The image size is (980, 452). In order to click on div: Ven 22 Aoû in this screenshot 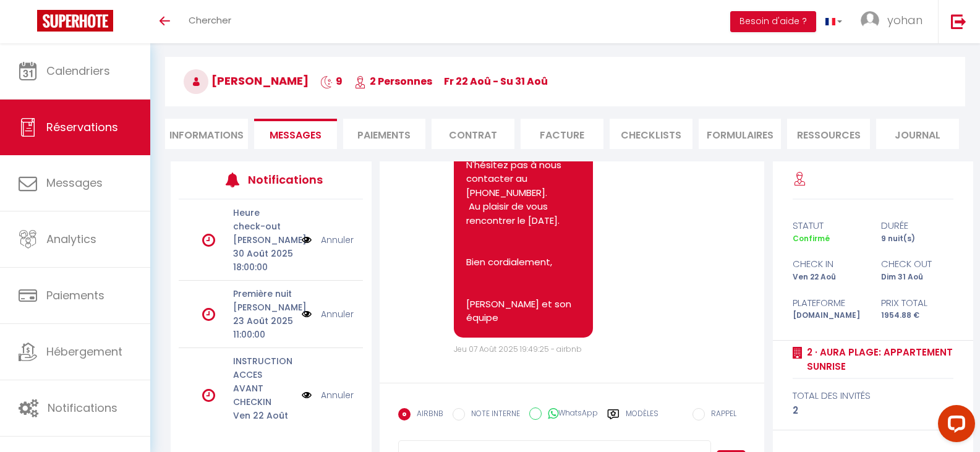, I will do `click(829, 277)`.